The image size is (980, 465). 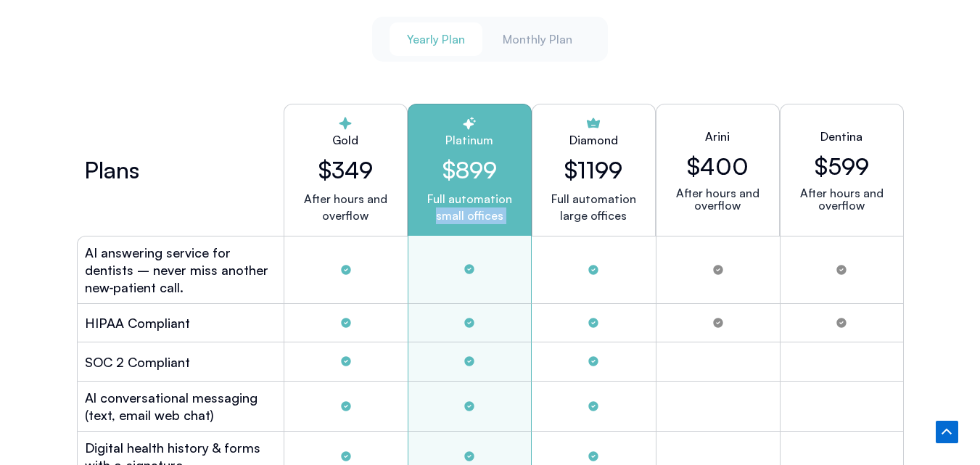 I want to click on h2: Diamond, so click(x=594, y=140).